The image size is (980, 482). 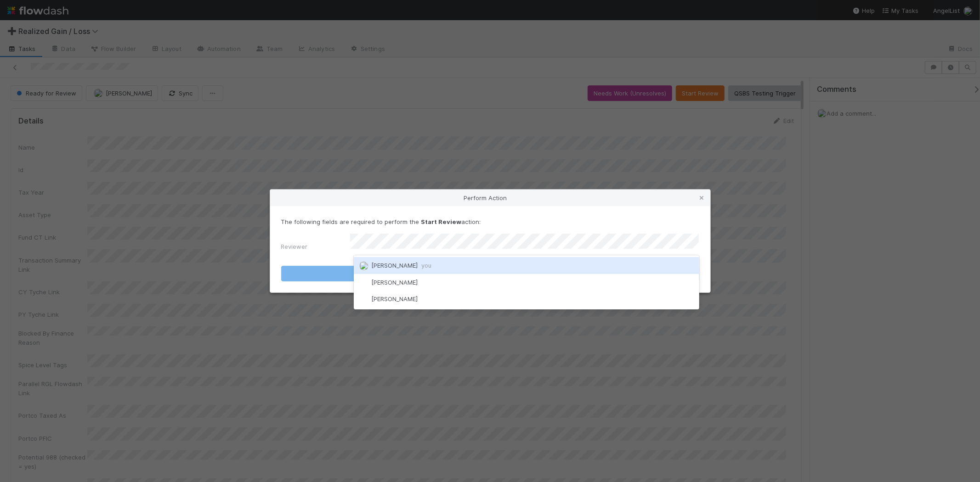 I want to click on img: avatar_37569647-1c78-4889-accf-88c08d42a236.png, so click(x=364, y=300).